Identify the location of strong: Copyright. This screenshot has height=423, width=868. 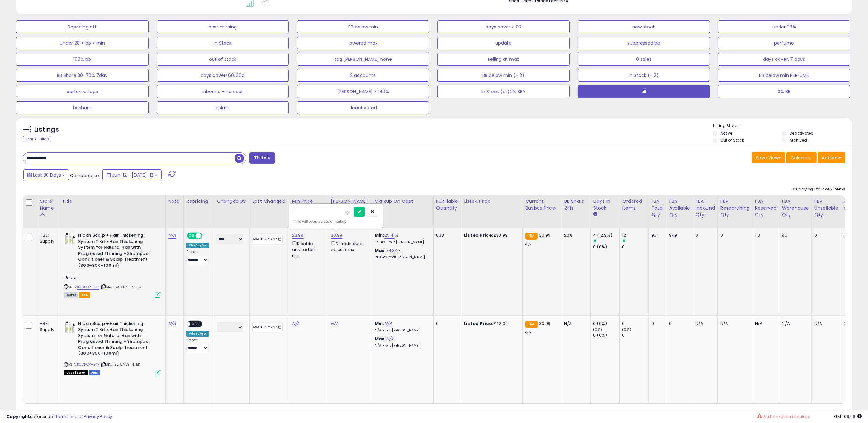
(18, 417).